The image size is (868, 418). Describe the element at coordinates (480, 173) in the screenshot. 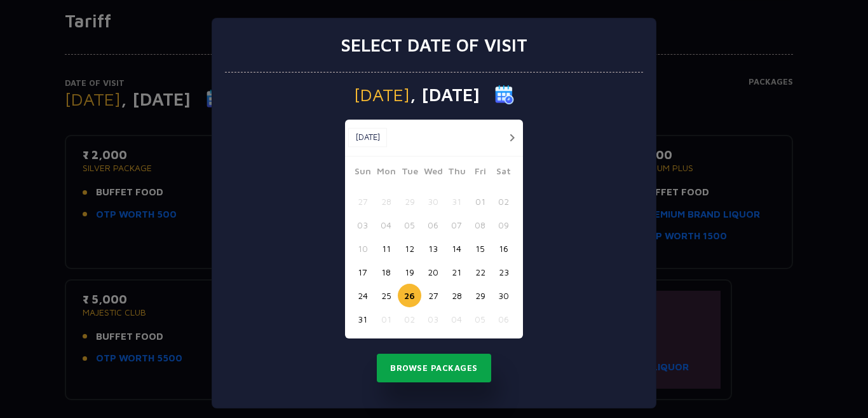

I see `span: Fri` at that location.